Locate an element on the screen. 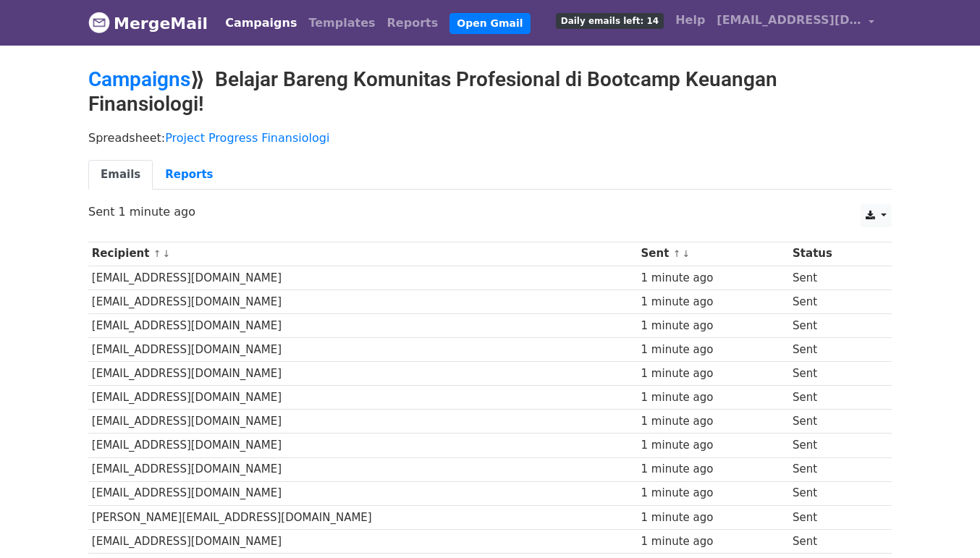 Image resolution: width=980 pixels, height=558 pixels. a: Daily emails left: 14 is located at coordinates (609, 20).